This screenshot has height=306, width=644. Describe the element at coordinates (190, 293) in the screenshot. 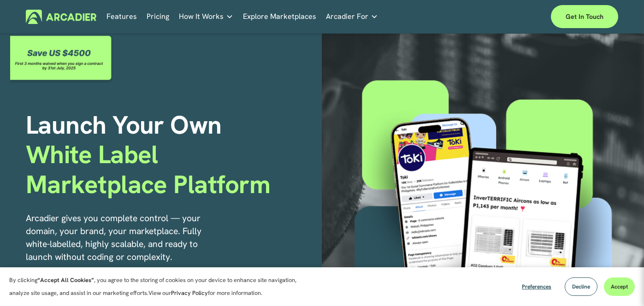

I see `a: Privacy Policy` at that location.